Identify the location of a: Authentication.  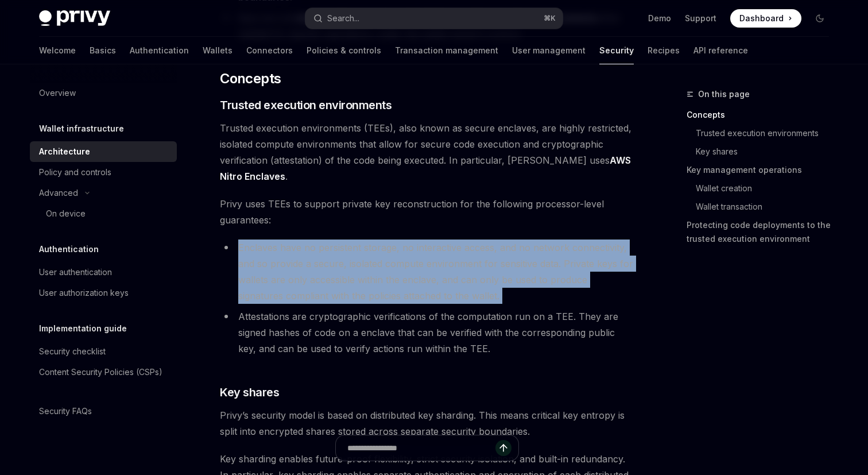
(159, 51).